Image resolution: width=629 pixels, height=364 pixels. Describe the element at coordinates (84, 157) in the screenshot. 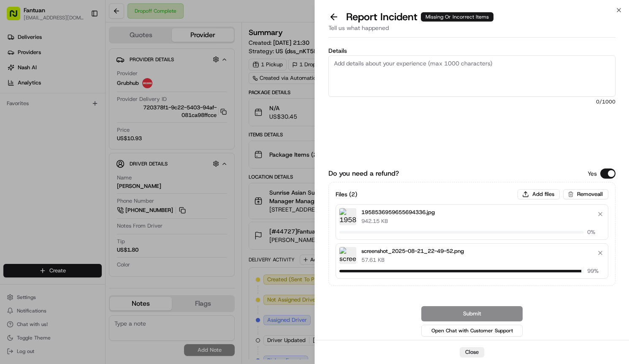

I see `span: 8月14日` at that location.